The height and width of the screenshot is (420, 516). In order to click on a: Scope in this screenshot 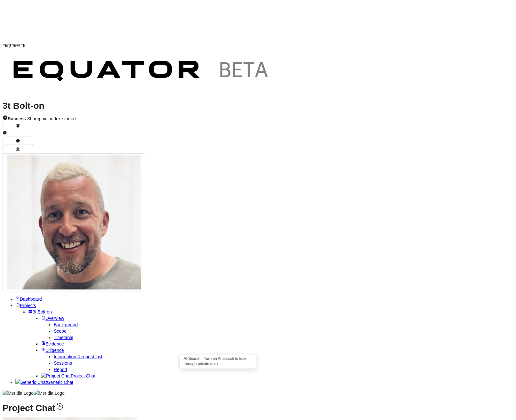, I will do `click(60, 331)`.